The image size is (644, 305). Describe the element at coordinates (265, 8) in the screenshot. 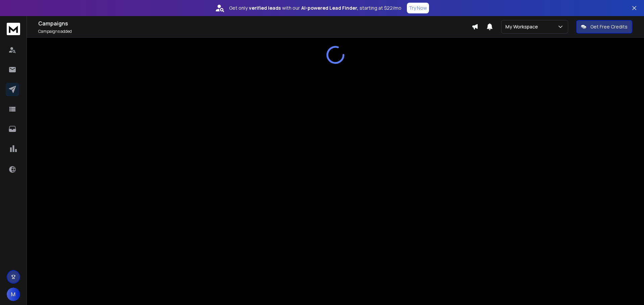

I see `strong: verified leads` at that location.